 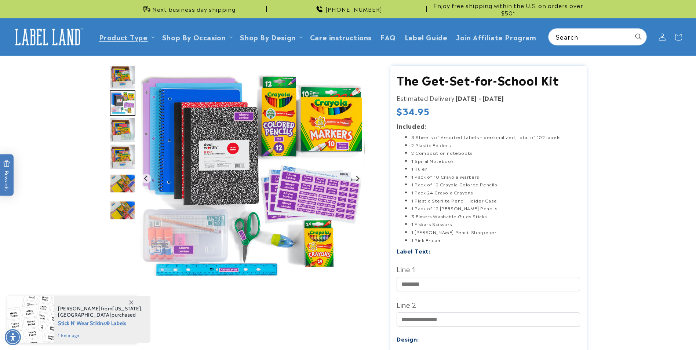 I want to click on li: 1 Spiral Notebook, so click(x=496, y=161).